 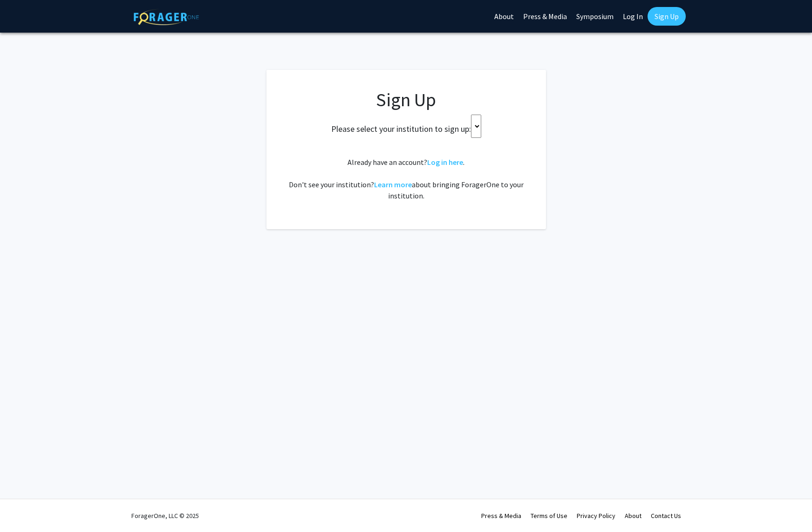 What do you see at coordinates (167, 17) in the screenshot?
I see `img: ForagerOne Logo` at bounding box center [167, 17].